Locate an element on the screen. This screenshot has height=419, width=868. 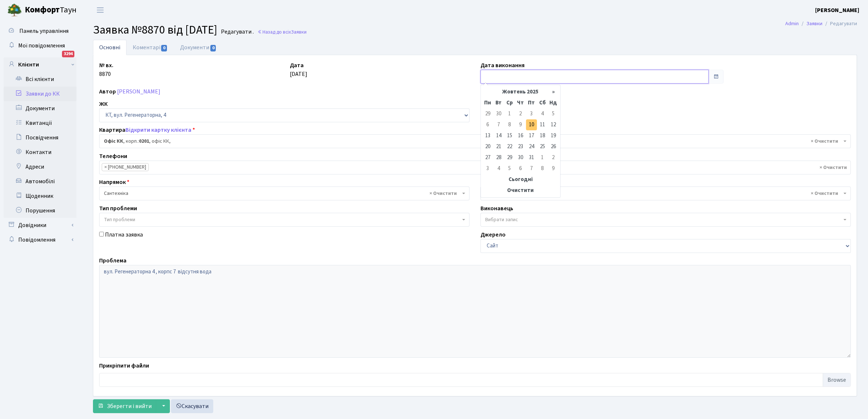
a: Повідомлення is located at coordinates (40, 239).